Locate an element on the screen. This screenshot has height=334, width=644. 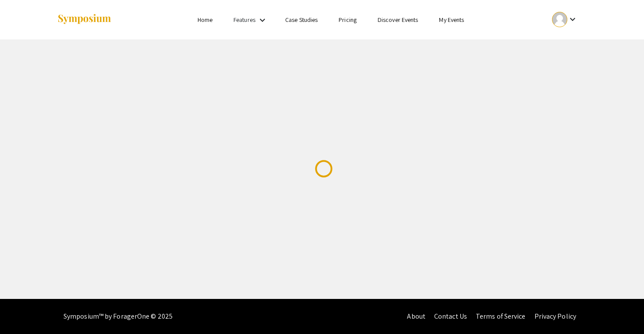
img: Symposium by ForagerOne is located at coordinates (84, 19).